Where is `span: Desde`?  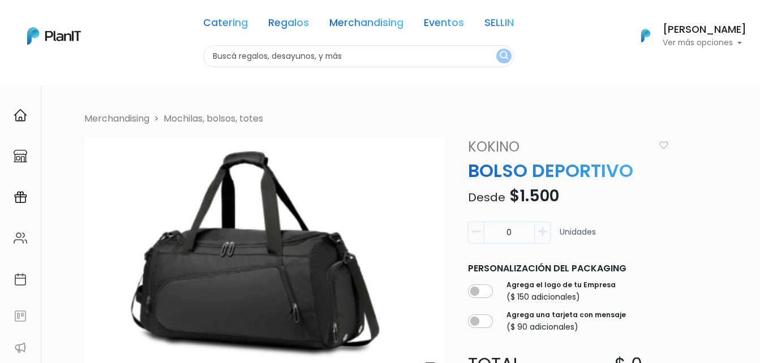
span: Desde is located at coordinates (487, 198).